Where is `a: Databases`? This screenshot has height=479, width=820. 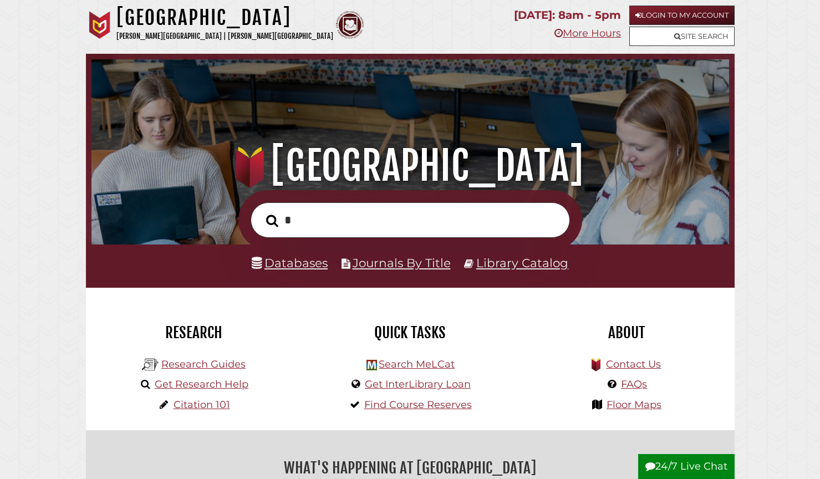
a: Databases is located at coordinates (289, 263).